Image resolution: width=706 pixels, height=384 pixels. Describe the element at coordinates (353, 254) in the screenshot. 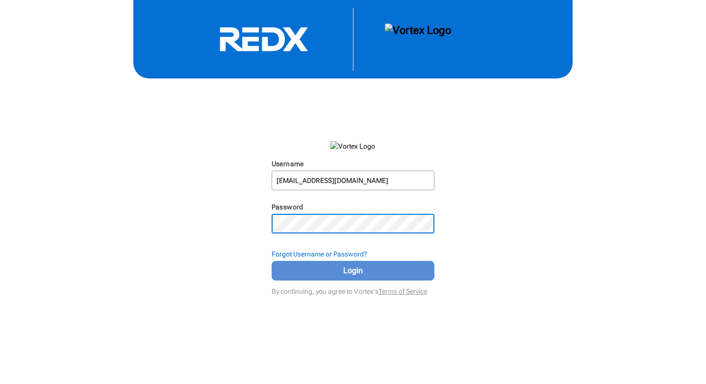

I see `div: Forgot Username or Password?` at that location.